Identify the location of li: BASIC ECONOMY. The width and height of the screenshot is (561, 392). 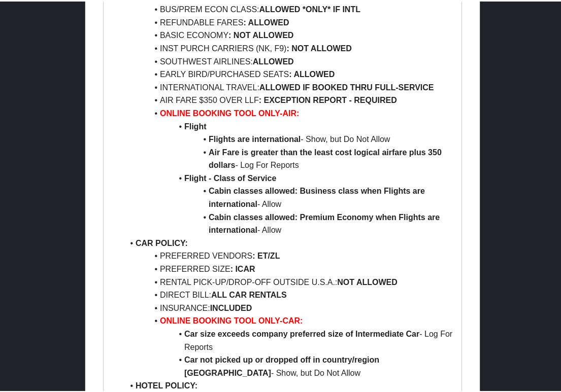
(288, 34).